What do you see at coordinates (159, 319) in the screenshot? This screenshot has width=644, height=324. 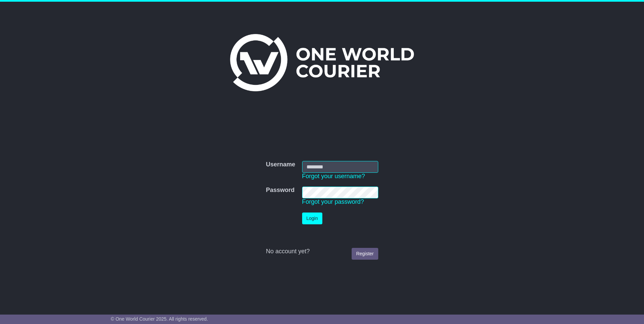 I see `span: © One World Courier 2025. All rights reserved.` at bounding box center [159, 319].